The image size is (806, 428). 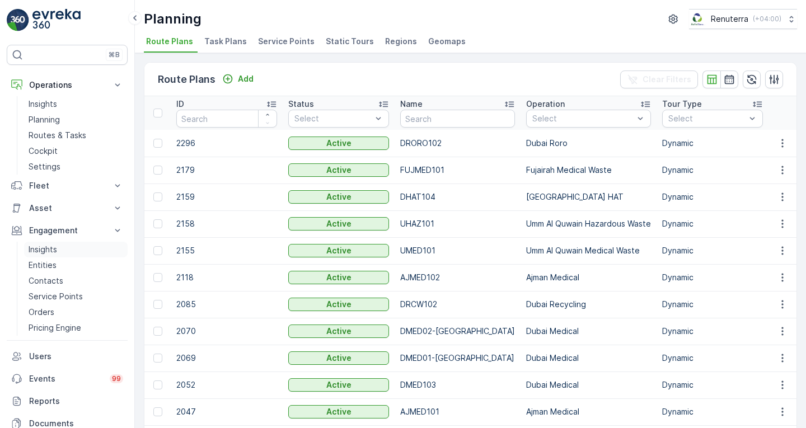 I want to click on td: 2159, so click(x=227, y=197).